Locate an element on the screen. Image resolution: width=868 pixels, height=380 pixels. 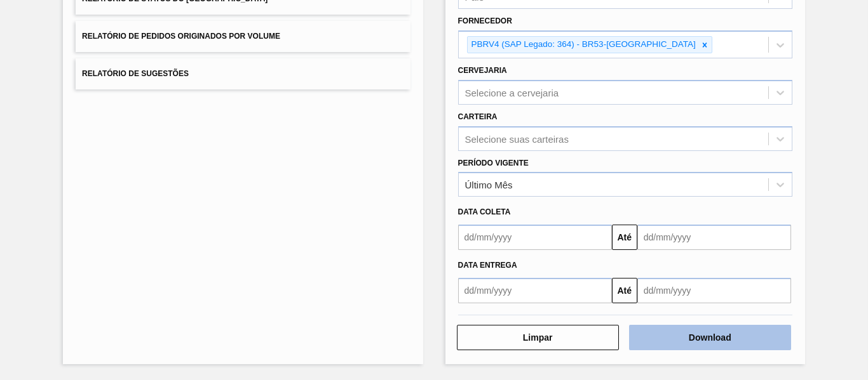
div: Selecione a cervejaria is located at coordinates (512, 92).